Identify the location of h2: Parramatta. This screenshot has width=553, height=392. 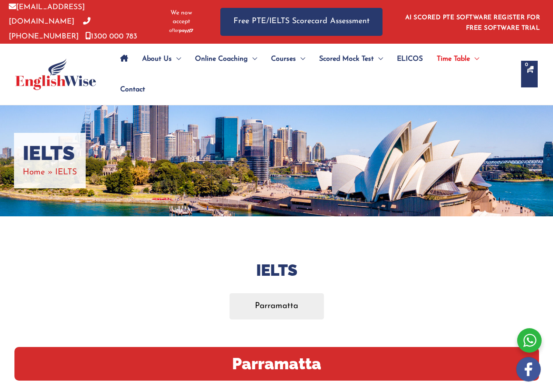
(277, 364).